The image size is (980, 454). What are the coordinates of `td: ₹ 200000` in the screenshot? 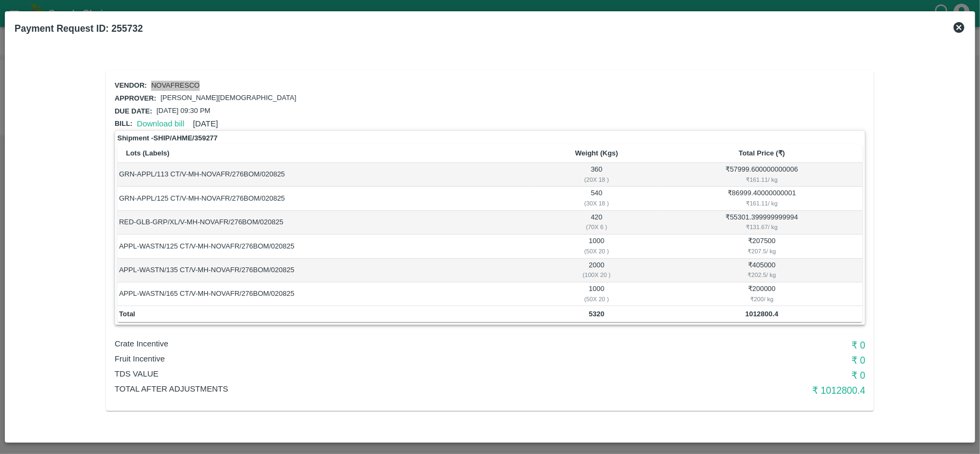 It's located at (761, 294).